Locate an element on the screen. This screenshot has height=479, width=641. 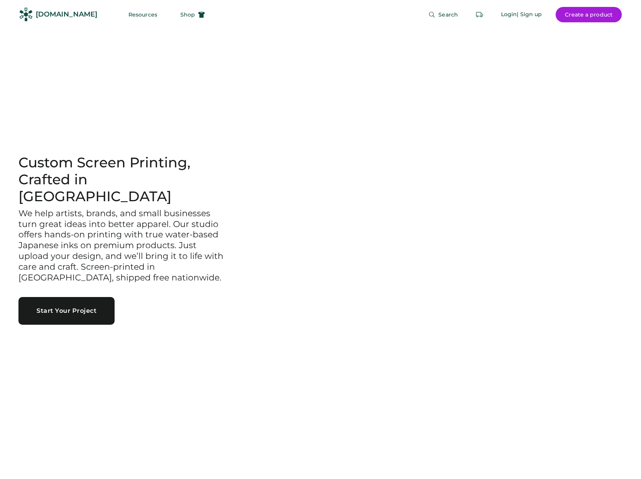
span: Search is located at coordinates (448, 15).